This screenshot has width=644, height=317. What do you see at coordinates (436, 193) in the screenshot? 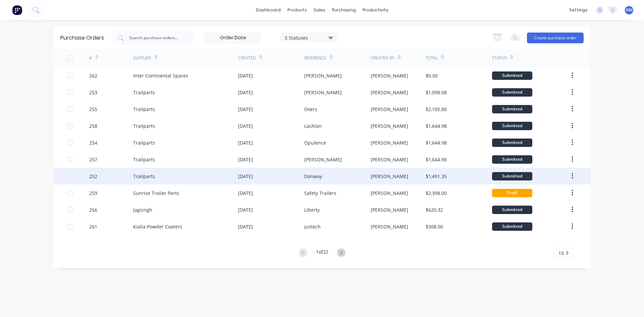
I see `div: $2,398.00` at bounding box center [436, 193].